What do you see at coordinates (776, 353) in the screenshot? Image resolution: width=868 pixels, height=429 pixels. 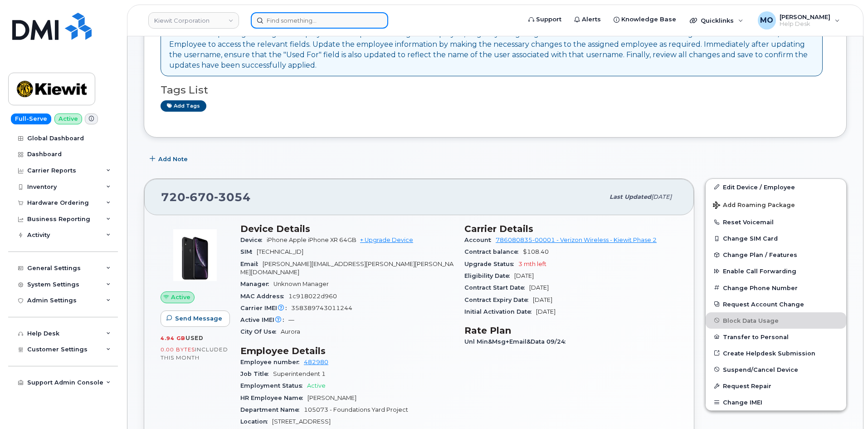 I see `a: Create Helpdesk Submission` at bounding box center [776, 353].